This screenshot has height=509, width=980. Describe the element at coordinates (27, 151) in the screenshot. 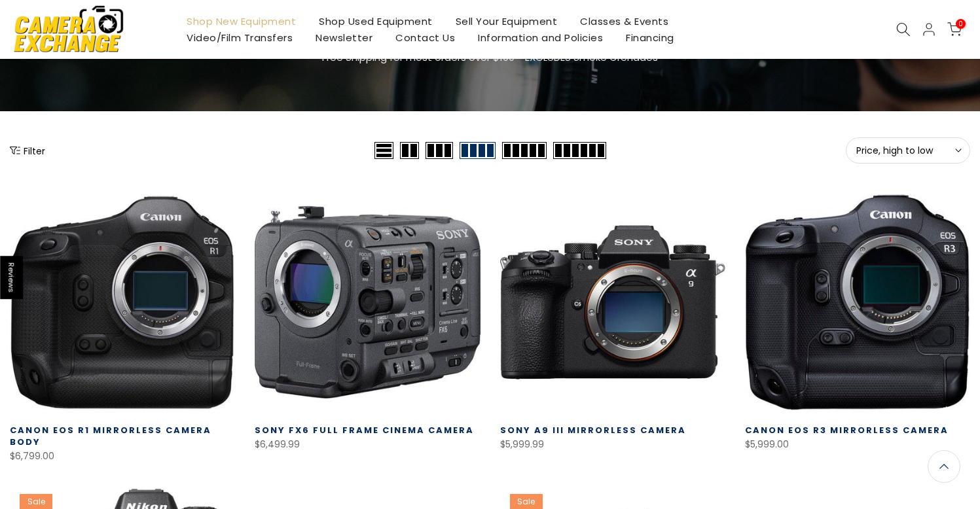

I see `button: Show filters` at that location.